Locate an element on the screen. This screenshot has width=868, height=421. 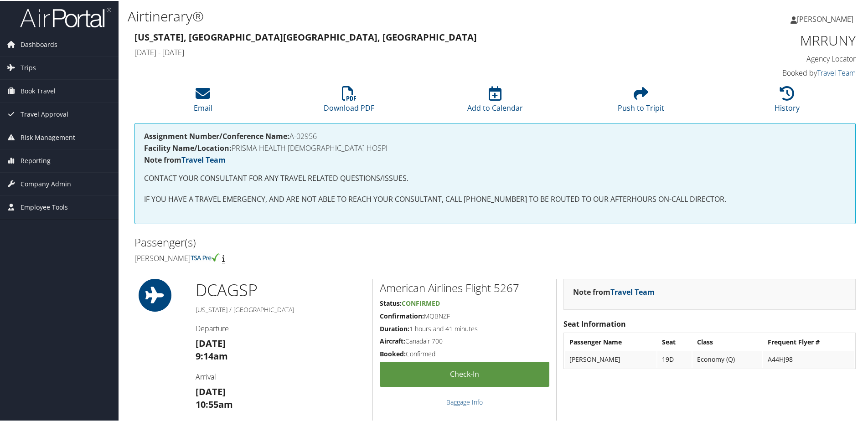
h4: Departure is located at coordinates (281, 327).